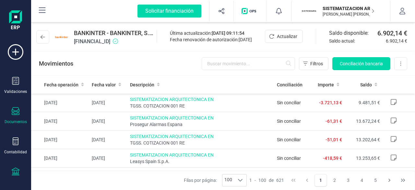 Image resolution: width=415 pixels, height=190 pixels. I want to click on img: SI, so click(309, 11).